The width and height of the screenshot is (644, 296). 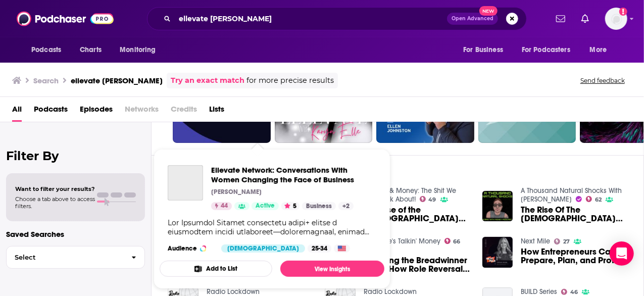 I want to click on span: Active, so click(x=265, y=206).